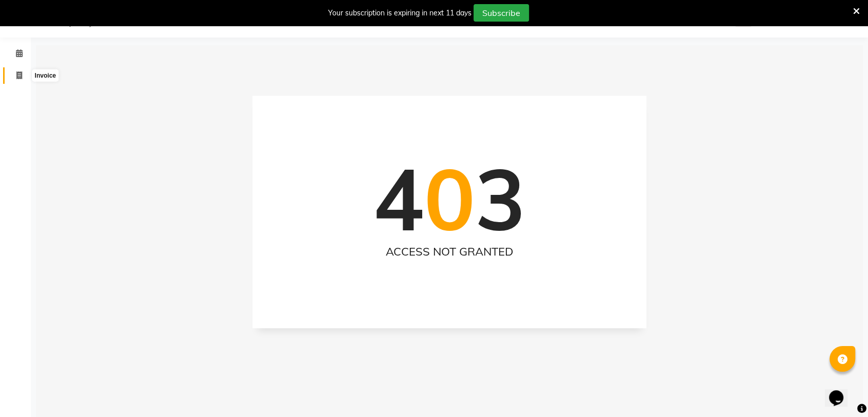 The width and height of the screenshot is (868, 417). I want to click on h1: 4 3, so click(449, 199).